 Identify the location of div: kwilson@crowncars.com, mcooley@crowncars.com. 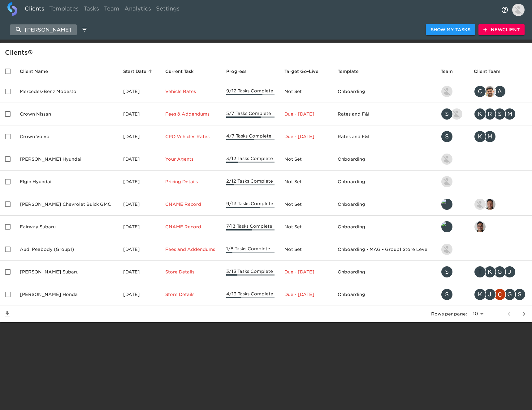
(500, 137).